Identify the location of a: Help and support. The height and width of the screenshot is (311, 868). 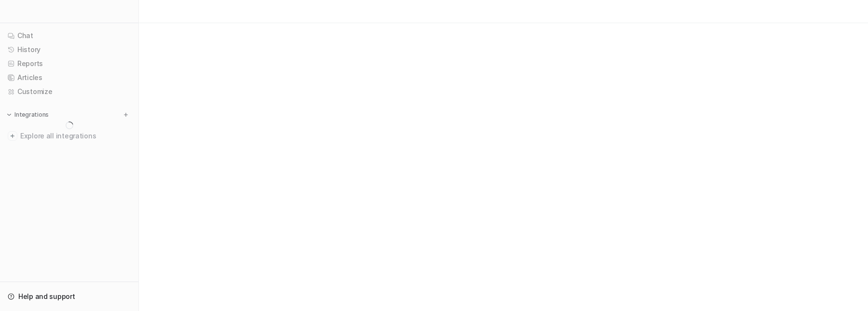
(69, 296).